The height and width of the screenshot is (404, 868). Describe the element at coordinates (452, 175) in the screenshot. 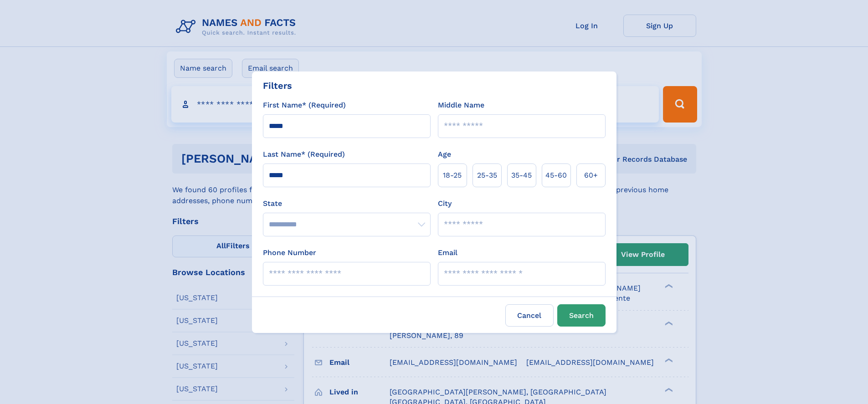

I see `span: 18‑25` at that location.